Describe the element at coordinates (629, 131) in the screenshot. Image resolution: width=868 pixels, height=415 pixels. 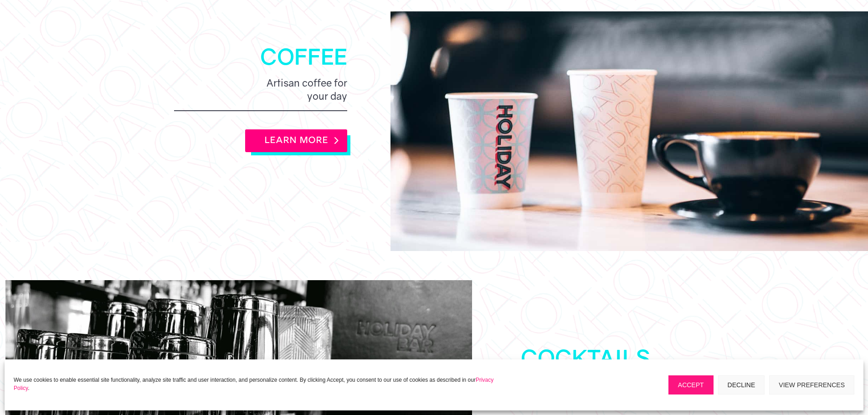
I see `img: caffeine` at that location.